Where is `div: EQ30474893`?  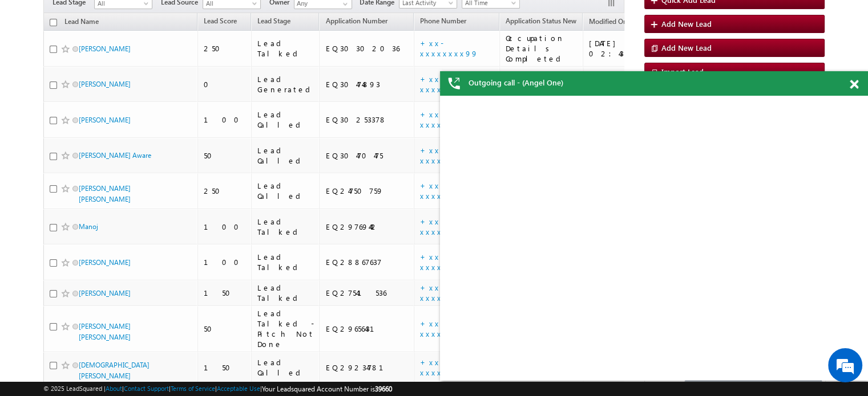
div: EQ30474893 is located at coordinates (367, 85).